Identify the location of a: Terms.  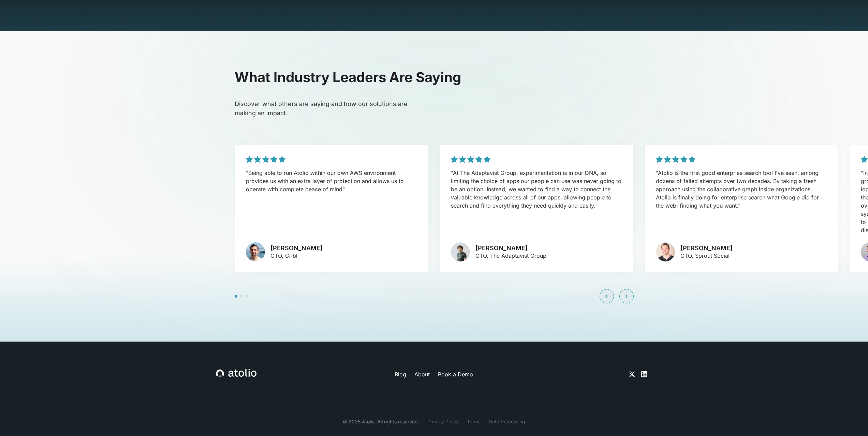
(474, 421).